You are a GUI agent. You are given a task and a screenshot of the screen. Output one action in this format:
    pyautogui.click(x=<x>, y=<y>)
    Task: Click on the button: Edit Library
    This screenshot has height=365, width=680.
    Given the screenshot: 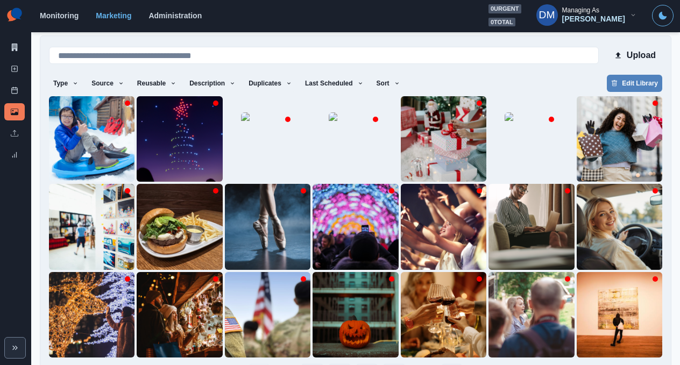 What is the action you would take?
    pyautogui.click(x=634, y=83)
    